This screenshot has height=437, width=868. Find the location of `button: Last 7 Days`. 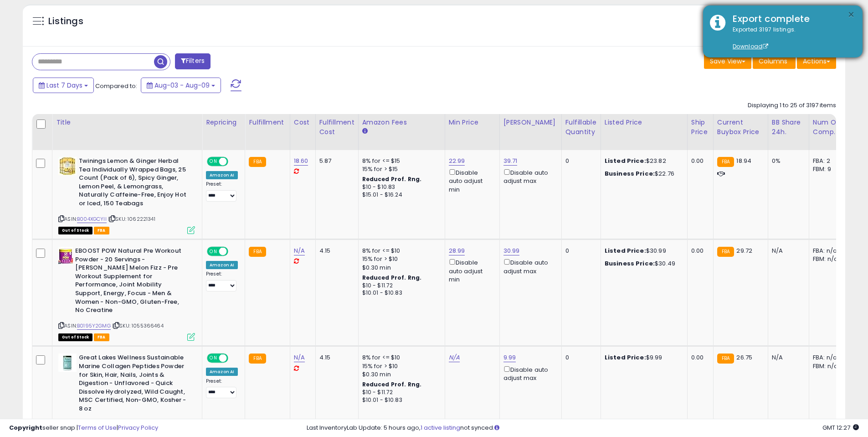

button: Last 7 Days is located at coordinates (64, 85).